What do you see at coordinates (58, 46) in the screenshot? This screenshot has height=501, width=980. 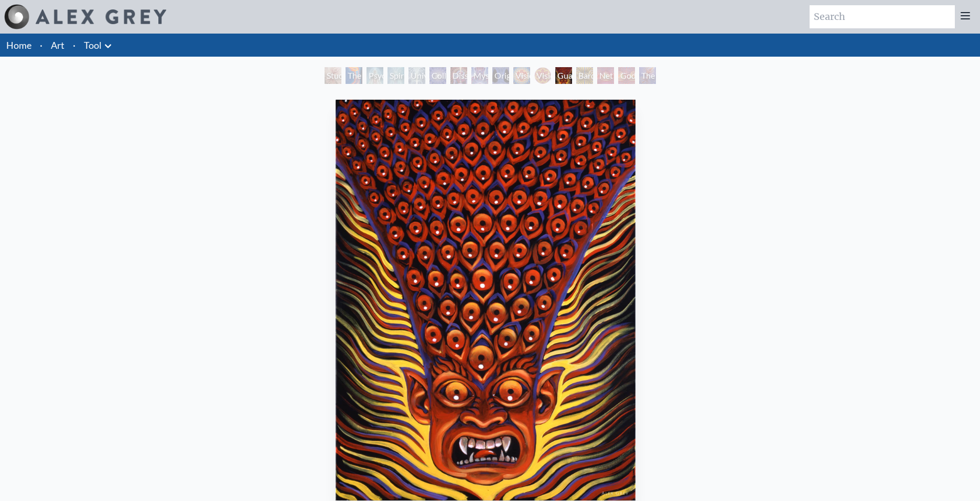 I see `a: Art` at bounding box center [58, 46].